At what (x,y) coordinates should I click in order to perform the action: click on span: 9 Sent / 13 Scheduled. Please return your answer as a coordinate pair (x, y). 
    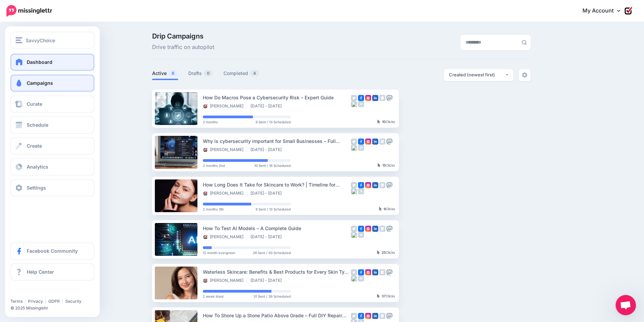
    Looking at the image, I should click on (273, 122).